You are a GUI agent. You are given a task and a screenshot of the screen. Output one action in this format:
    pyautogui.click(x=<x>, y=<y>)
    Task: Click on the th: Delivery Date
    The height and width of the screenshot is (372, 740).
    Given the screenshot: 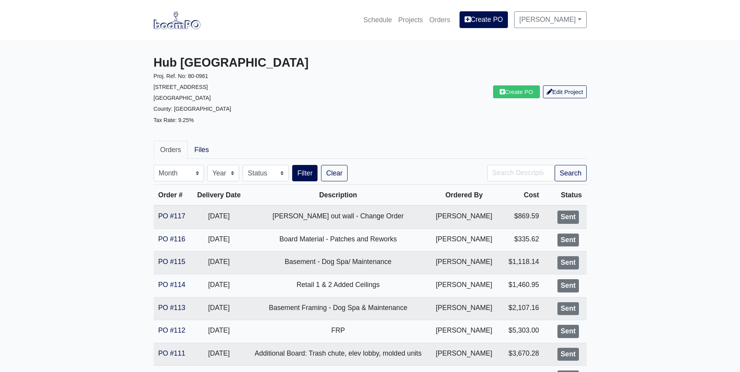 What is the action you would take?
    pyautogui.click(x=219, y=195)
    